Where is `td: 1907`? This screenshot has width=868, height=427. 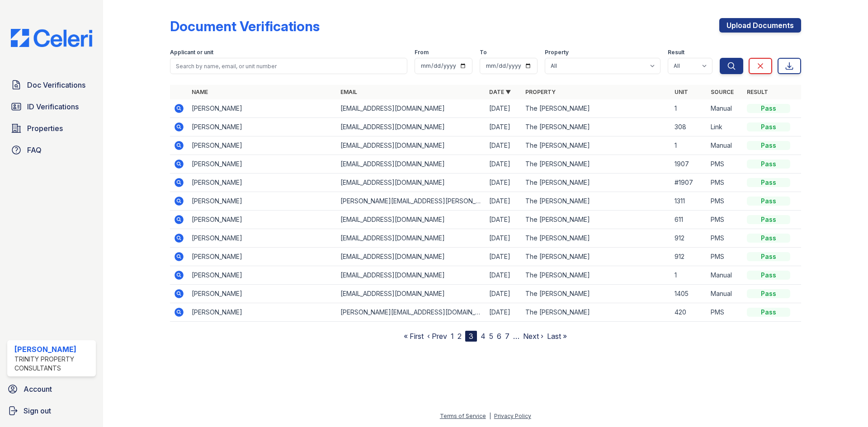 td: 1907 is located at coordinates (689, 164).